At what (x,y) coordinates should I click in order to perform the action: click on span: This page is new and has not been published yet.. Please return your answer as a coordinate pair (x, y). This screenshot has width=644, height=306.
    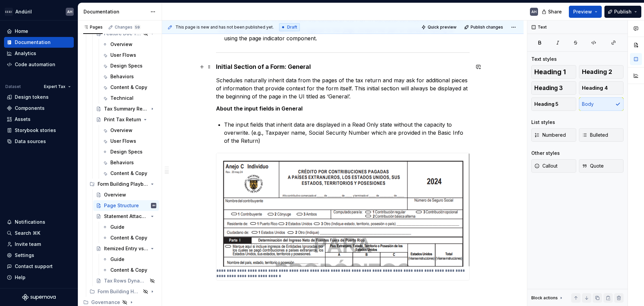
    Looking at the image, I should click on (224, 27).